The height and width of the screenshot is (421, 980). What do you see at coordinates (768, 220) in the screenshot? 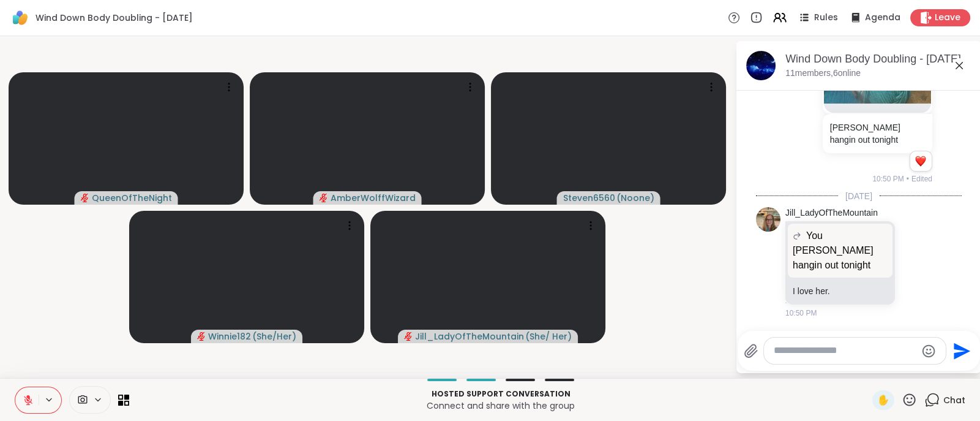
I see `img: https://sharewell-space-live.sfo3.digitaloceanspaces.com/user-generated/2564abe4-c444-4046-864b-7...` at bounding box center [768, 220].